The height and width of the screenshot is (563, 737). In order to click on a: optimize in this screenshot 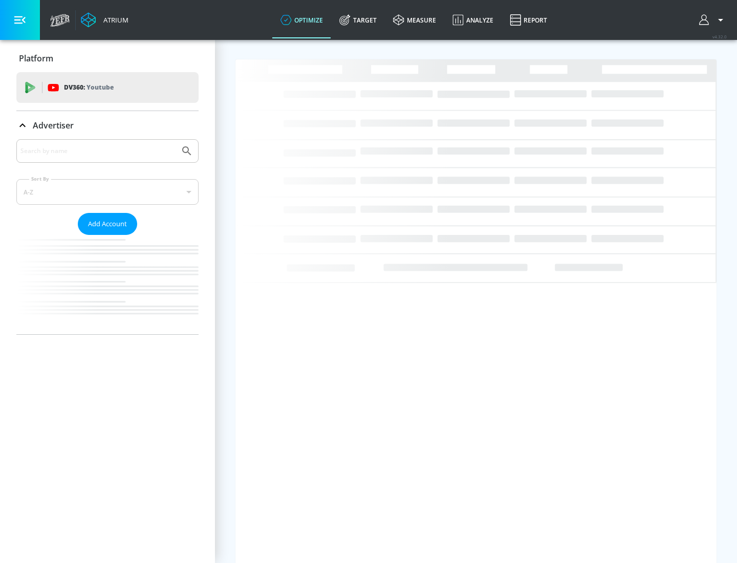, I will do `click(301, 20)`.